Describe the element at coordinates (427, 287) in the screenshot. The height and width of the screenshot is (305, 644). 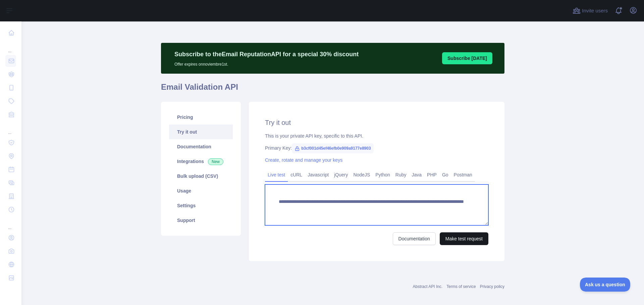
I see `a: Abstract API Inc.` at that location.